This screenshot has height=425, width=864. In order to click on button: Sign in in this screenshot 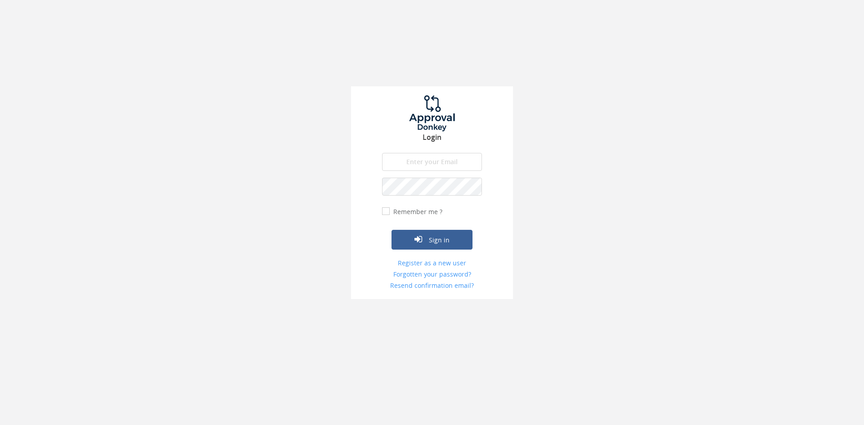, I will do `click(432, 240)`.